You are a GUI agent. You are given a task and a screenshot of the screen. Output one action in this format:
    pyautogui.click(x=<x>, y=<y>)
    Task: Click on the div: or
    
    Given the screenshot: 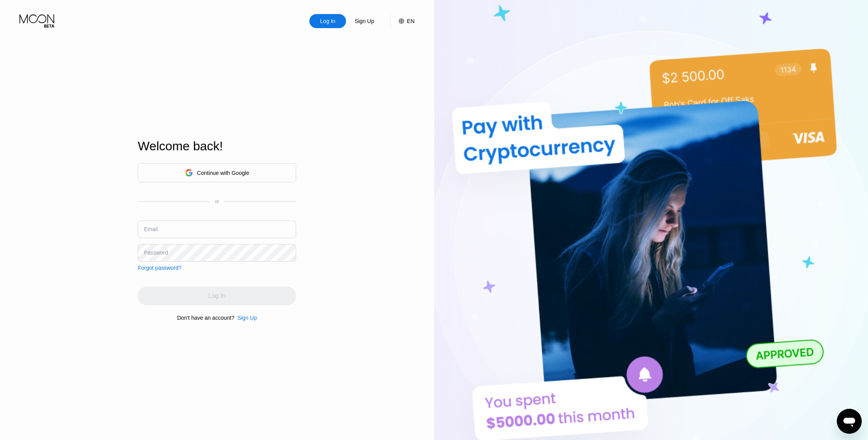 What is the action you would take?
    pyautogui.click(x=217, y=202)
    